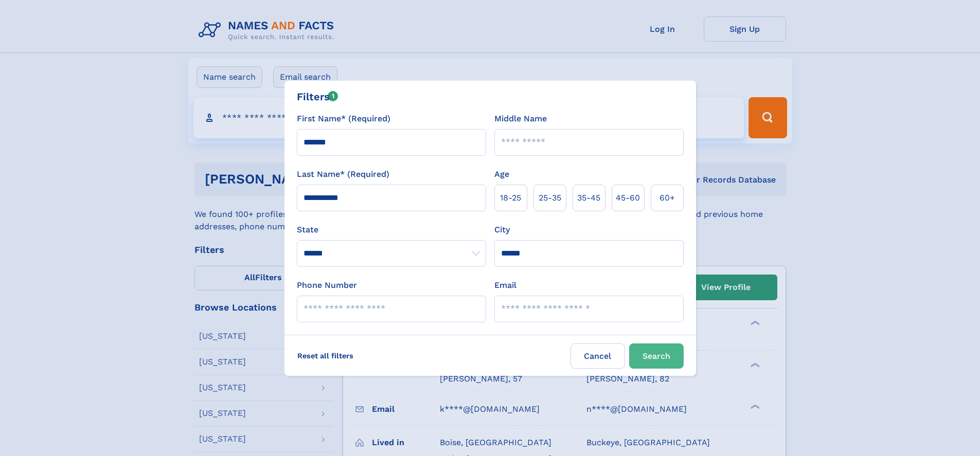 Image resolution: width=980 pixels, height=456 pixels. What do you see at coordinates (628, 198) in the screenshot?
I see `span: 45‑60` at bounding box center [628, 198].